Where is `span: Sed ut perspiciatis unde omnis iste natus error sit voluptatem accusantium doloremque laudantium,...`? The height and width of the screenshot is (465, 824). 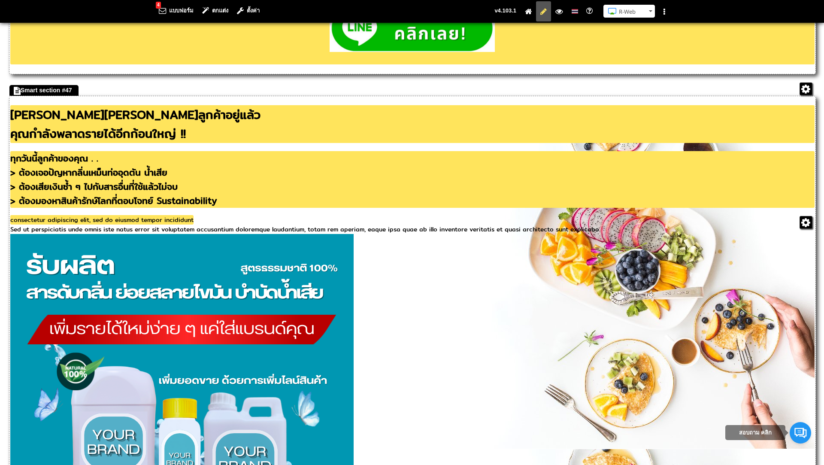 span: Sed ut perspiciatis unde omnis iste natus error sit voluptatem accusantium doloremque laudantium,... is located at coordinates (305, 229).